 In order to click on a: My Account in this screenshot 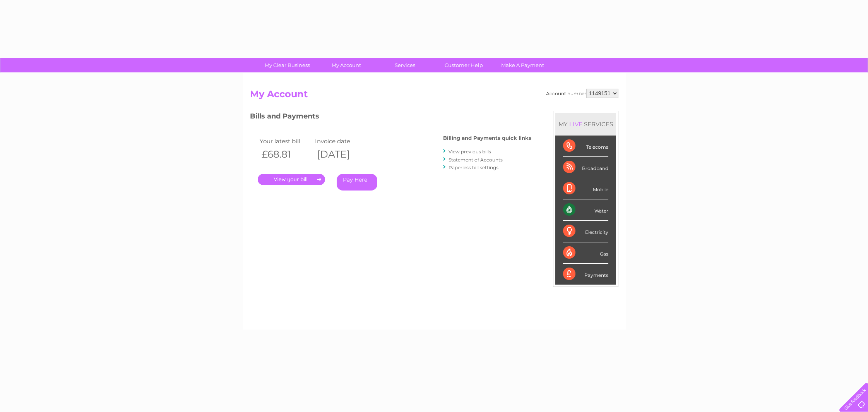, I will do `click(346, 65)`.